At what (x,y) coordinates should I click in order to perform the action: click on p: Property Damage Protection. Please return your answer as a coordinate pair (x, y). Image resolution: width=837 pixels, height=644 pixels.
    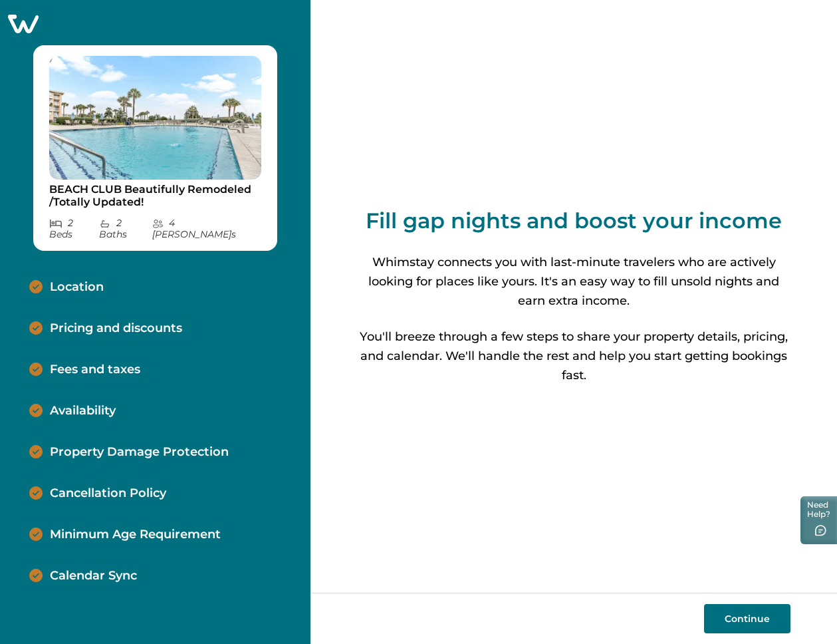
    Looking at the image, I should click on (139, 452).